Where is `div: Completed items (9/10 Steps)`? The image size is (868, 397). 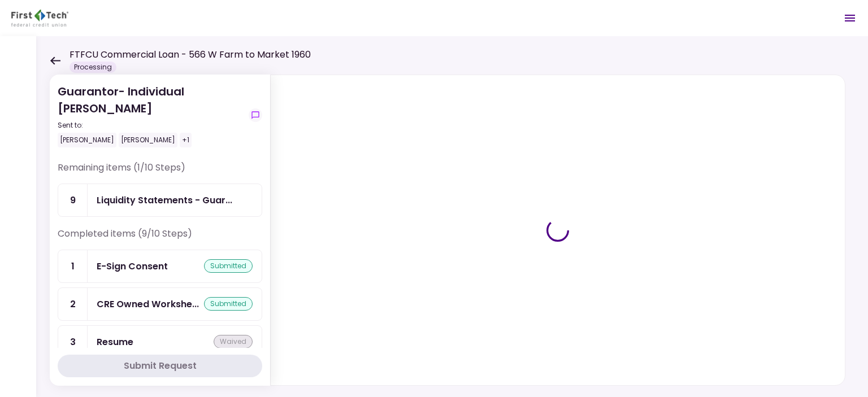 div: Completed items (9/10 Steps) is located at coordinates (160, 238).